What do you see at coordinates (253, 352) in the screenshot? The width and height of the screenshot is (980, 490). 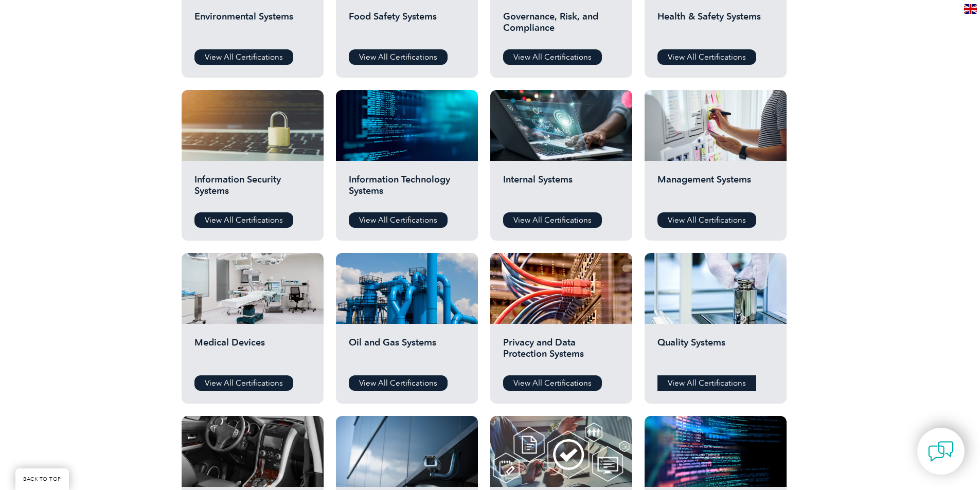 I see `h2: Medical Devices` at bounding box center [253, 352].